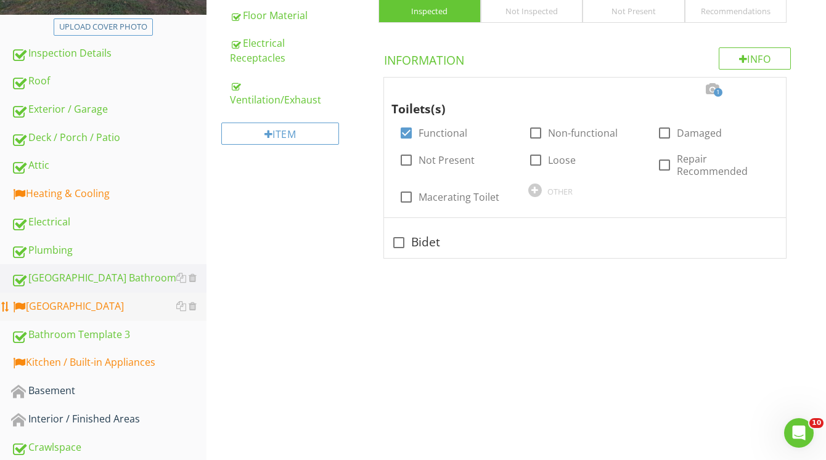  I want to click on label: Macerating Toilet, so click(459, 197).